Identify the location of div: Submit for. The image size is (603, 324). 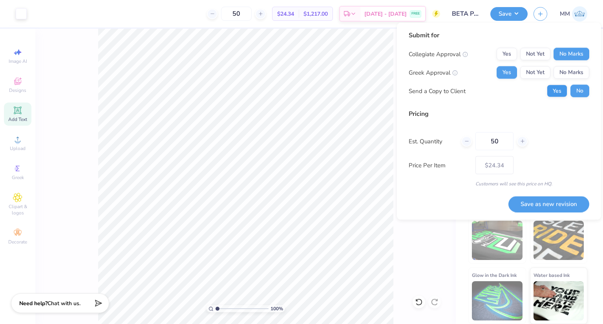
(499, 35).